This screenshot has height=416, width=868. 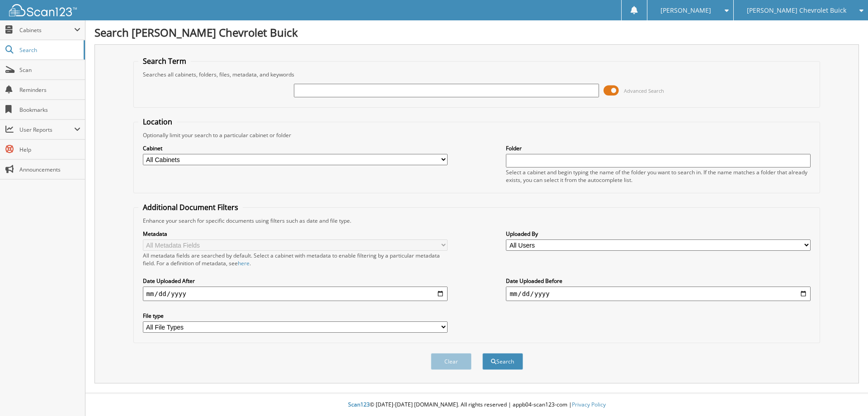 I want to click on a: here, so click(x=244, y=263).